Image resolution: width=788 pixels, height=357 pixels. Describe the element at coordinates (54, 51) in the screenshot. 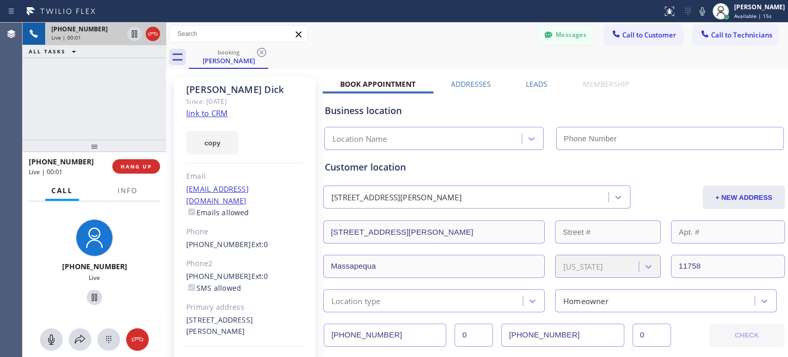

I see `button: ALL TASKS` at that location.